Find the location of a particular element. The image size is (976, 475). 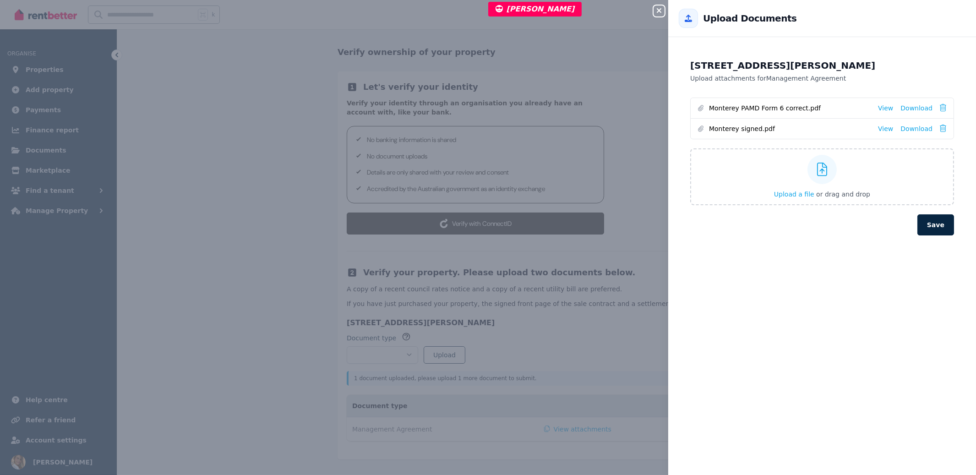

span: Monterey signed.pdf is located at coordinates (790, 129).